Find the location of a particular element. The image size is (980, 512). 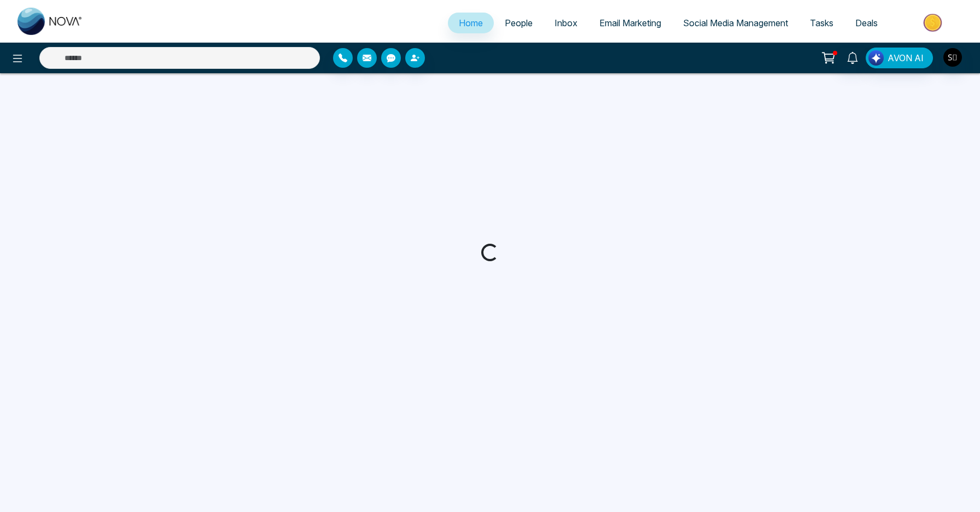

span: People is located at coordinates (519, 23).